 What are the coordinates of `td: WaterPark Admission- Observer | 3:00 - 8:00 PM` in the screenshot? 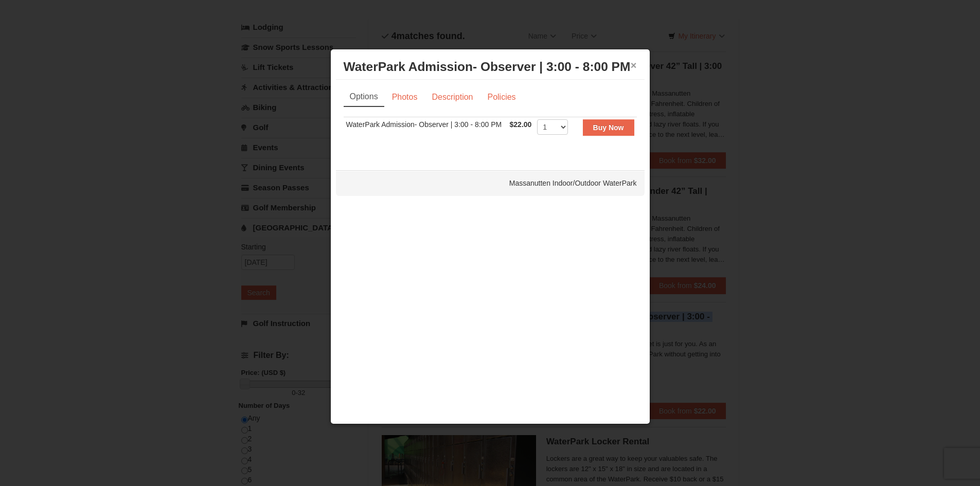 It's located at (425, 129).